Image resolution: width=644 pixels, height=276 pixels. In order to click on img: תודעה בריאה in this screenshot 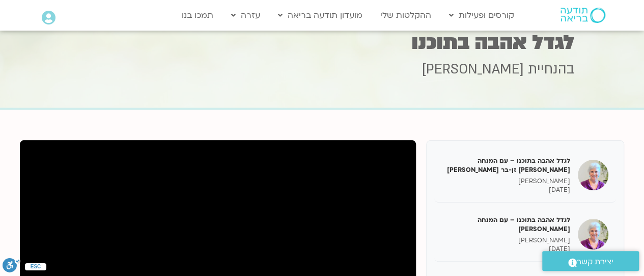, I will do `click(583, 15)`.